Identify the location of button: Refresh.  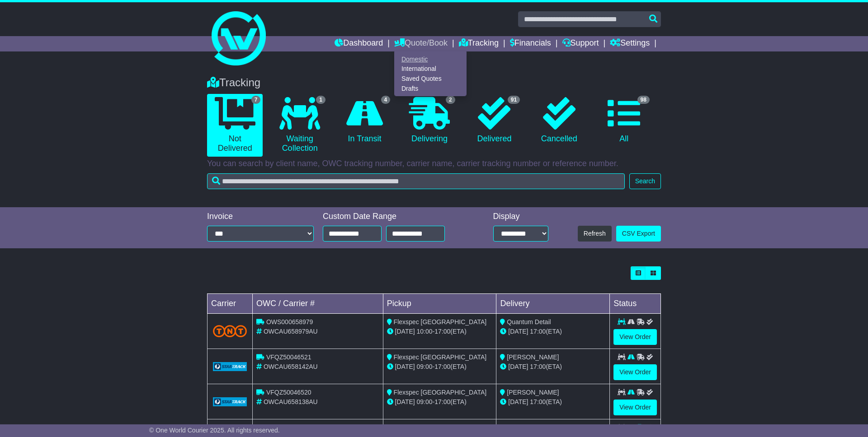
(595, 234).